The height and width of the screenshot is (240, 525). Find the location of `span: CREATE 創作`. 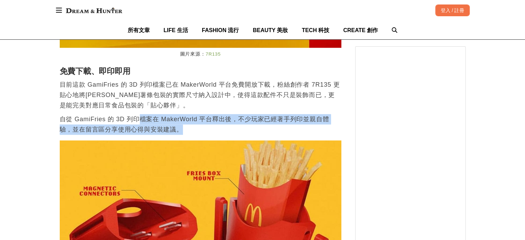

span: CREATE 創作 is located at coordinates (360, 30).